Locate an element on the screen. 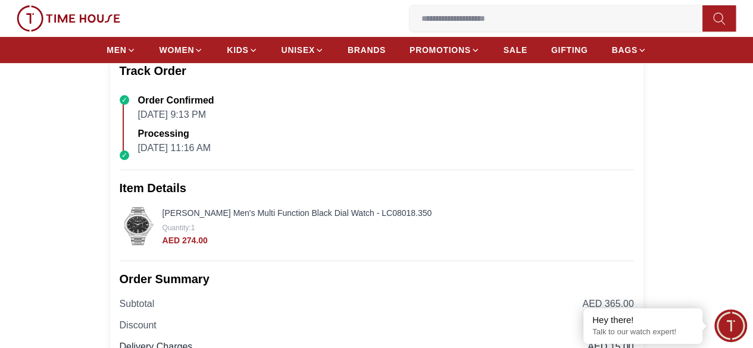  span: SALE is located at coordinates (516, 50).